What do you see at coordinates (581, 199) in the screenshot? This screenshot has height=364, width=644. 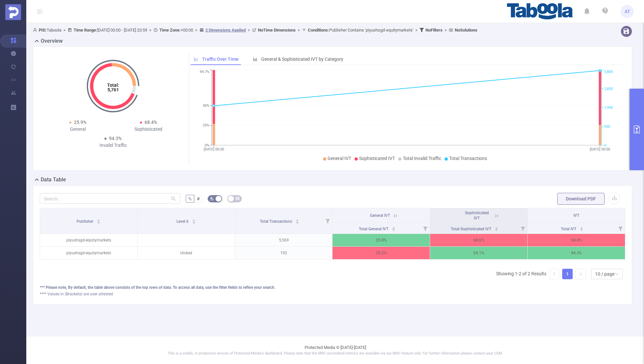 I see `button: Download PDF` at bounding box center [581, 199].